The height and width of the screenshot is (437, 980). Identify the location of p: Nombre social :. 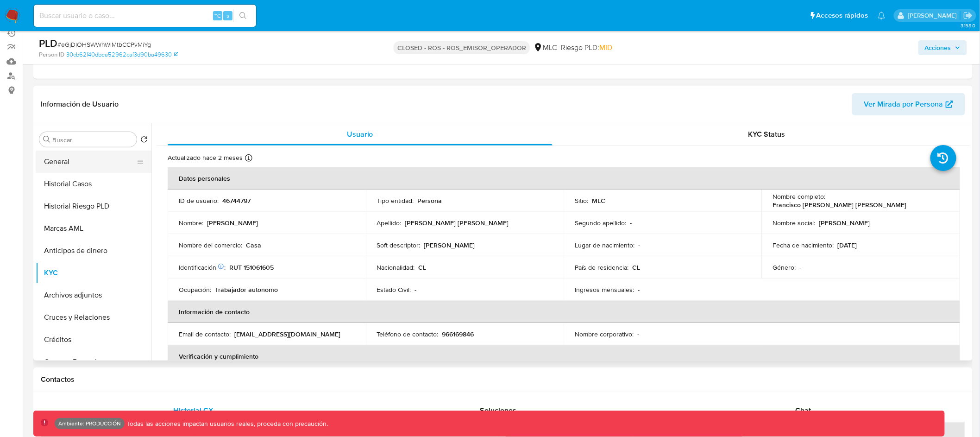
(794, 223).